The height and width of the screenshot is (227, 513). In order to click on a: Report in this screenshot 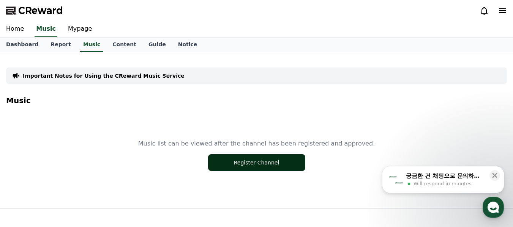, I will do `click(61, 45)`.